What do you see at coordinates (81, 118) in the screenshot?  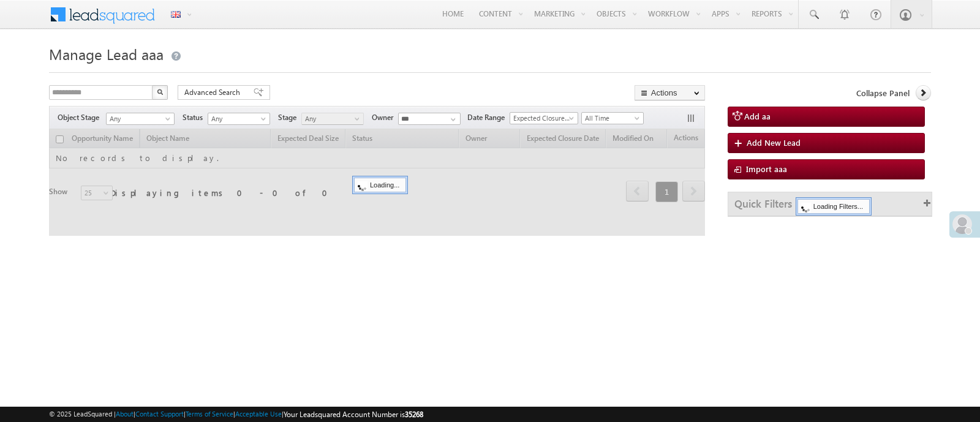 I see `span: Object Stage` at bounding box center [81, 118].